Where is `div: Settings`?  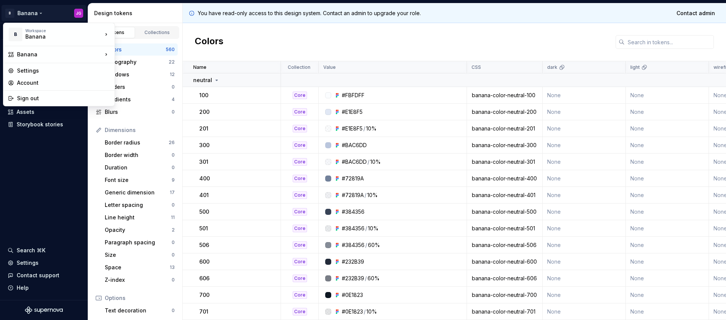
div: Settings is located at coordinates (64, 71).